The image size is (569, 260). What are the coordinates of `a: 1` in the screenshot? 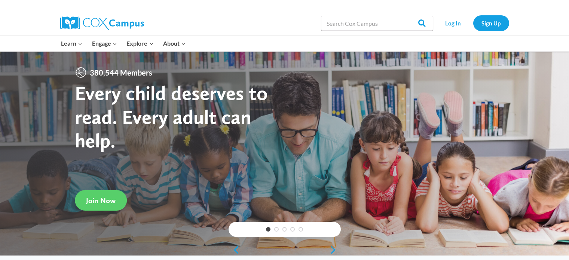 It's located at (268, 229).